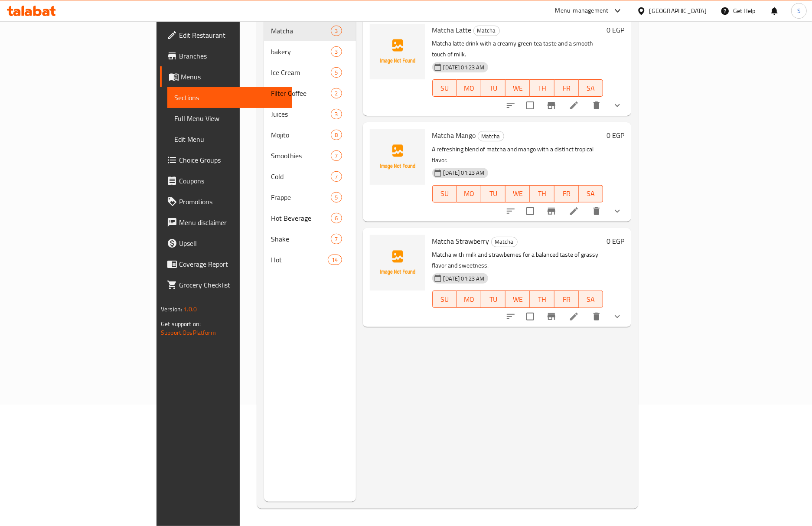 Image resolution: width=812 pixels, height=526 pixels. Describe the element at coordinates (617, 317) in the screenshot. I see `svg: Show Choices` at that location.